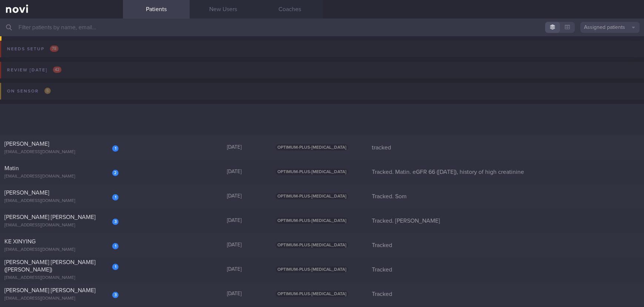 This screenshot has height=307, width=644. I want to click on span: 5, so click(48, 91).